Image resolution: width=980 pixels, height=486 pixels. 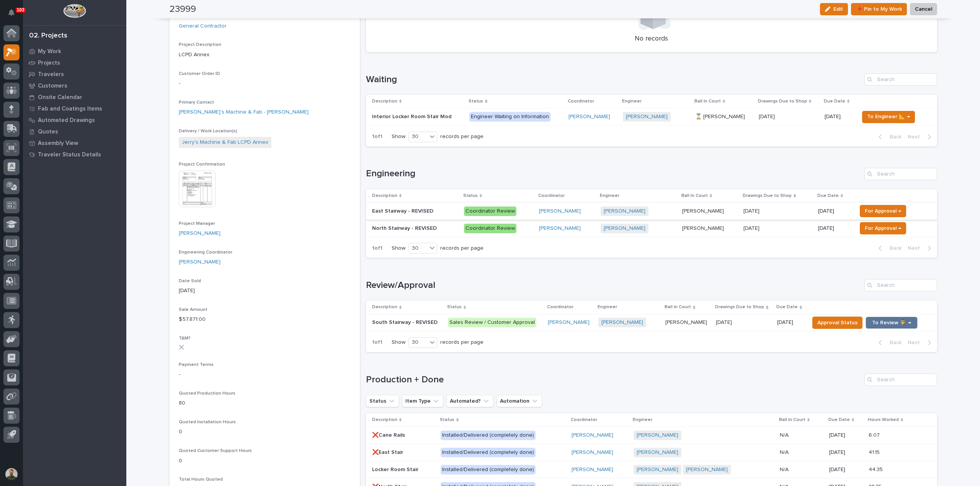 I want to click on span: Total Hours Quoted, so click(x=201, y=480).